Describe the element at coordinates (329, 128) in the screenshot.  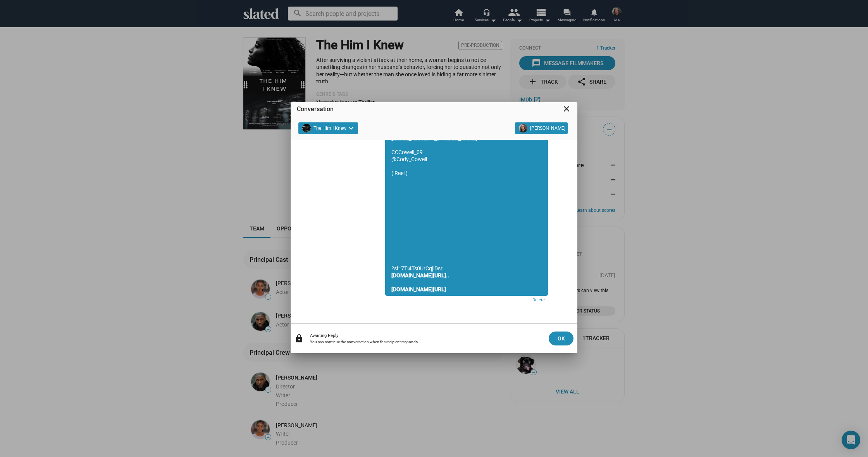
I see `span: The Him I Knew` at that location.